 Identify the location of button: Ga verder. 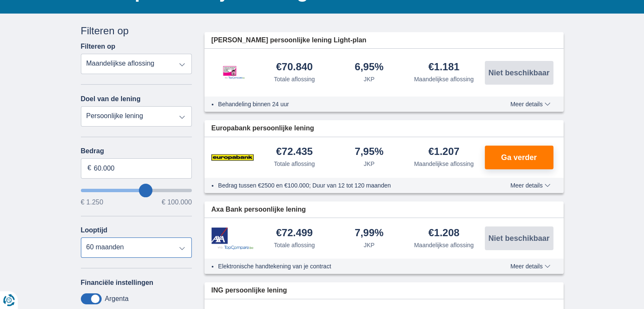
(519, 158).